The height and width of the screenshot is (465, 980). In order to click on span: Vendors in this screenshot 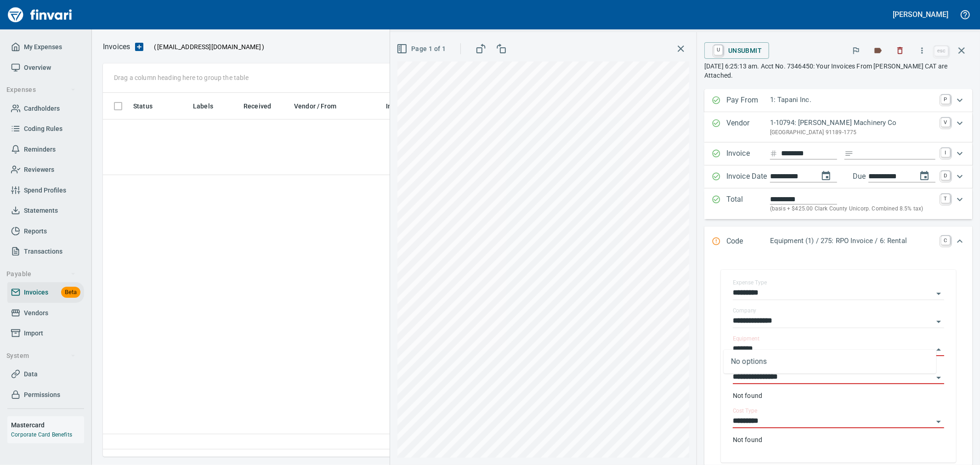, I will do `click(36, 313)`.